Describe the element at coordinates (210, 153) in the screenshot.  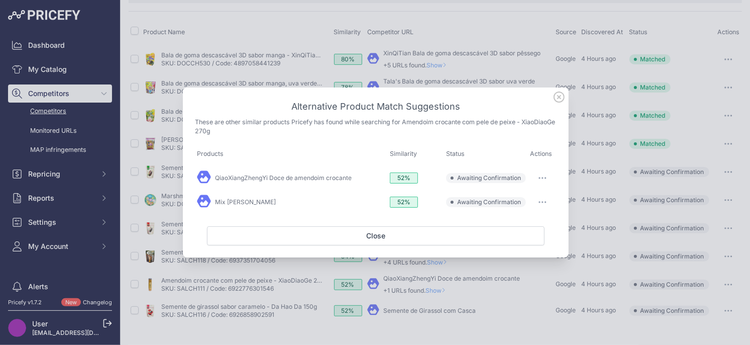
I see `span: Products` at that location.